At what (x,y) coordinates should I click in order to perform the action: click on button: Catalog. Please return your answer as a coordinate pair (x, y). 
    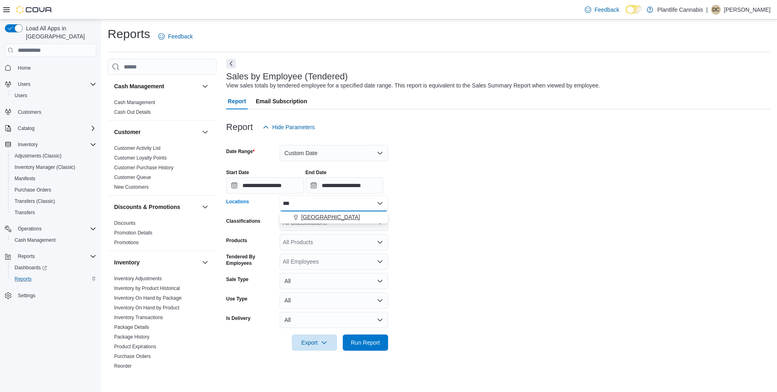
    Looking at the image, I should click on (51, 128).